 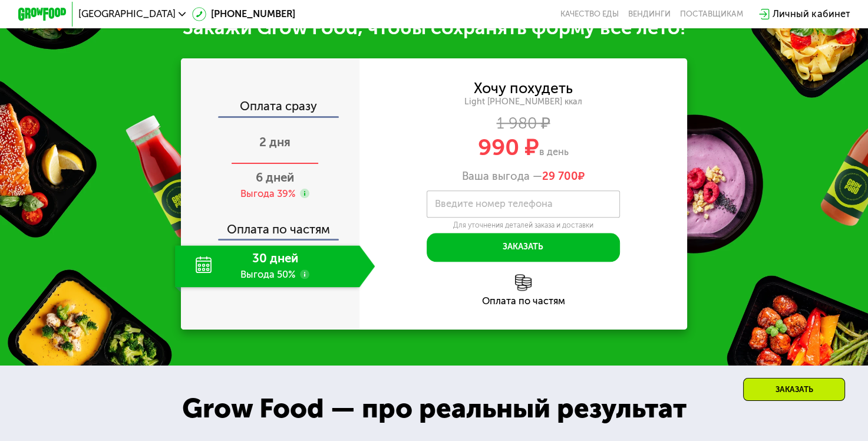 What do you see at coordinates (560, 176) in the screenshot?
I see `span: 29 700` at bounding box center [560, 176].